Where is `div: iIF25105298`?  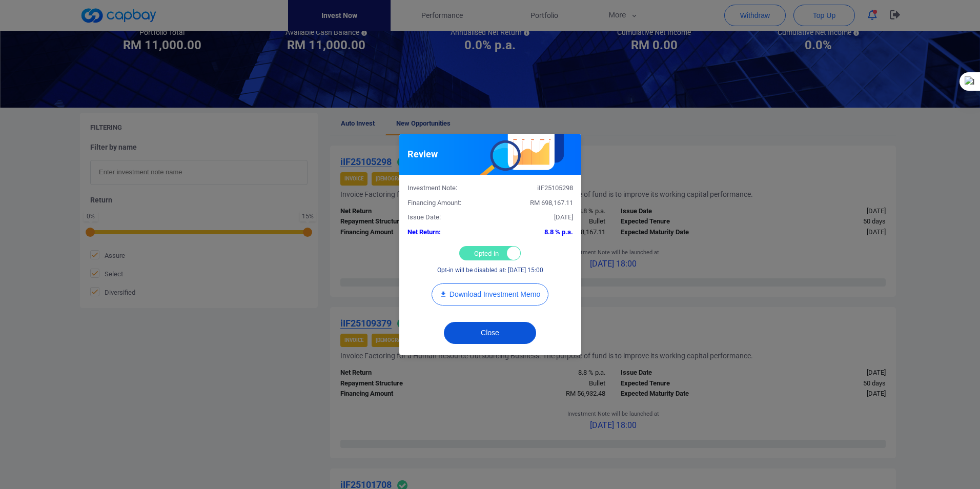 div: iIF25105298 is located at coordinates (535, 188).